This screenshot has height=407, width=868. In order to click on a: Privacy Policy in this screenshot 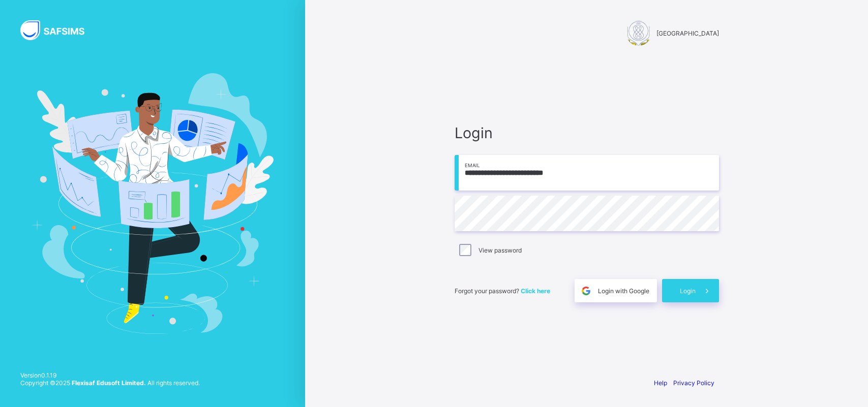, I will do `click(693, 383)`.